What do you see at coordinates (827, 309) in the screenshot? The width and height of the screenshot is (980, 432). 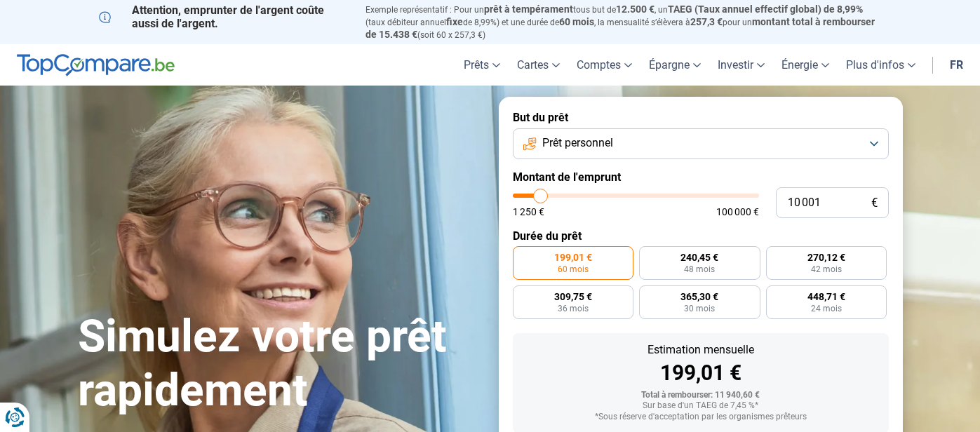 I see `span: 24 mois` at bounding box center [827, 309].